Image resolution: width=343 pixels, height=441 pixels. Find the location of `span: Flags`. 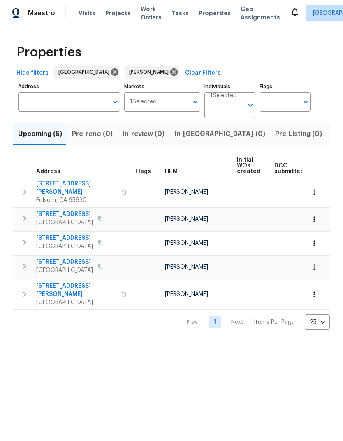

span: Flags is located at coordinates (143, 171).